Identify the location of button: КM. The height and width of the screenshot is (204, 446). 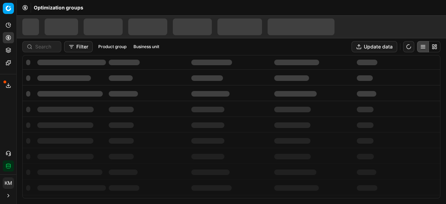
(8, 183).